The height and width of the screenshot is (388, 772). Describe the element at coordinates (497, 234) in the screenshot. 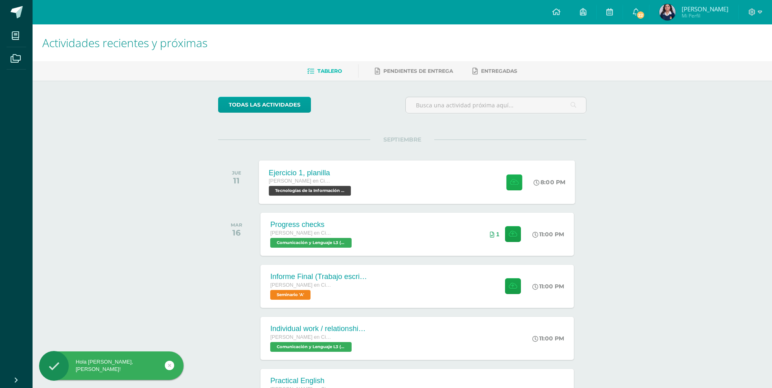

I see `span: 1` at that location.